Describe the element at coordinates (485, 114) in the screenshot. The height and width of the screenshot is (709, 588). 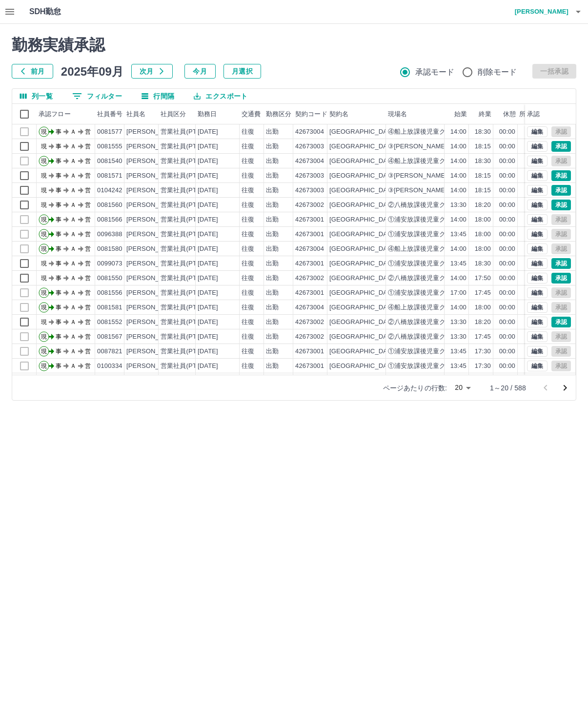
I see `div: 終業` at that location.